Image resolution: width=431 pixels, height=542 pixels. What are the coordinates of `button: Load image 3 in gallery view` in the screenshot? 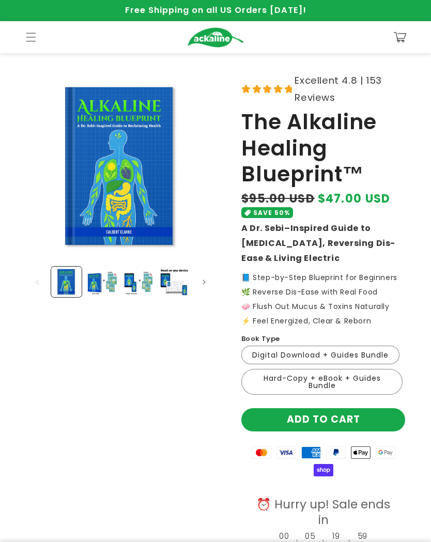 It's located at (138, 282).